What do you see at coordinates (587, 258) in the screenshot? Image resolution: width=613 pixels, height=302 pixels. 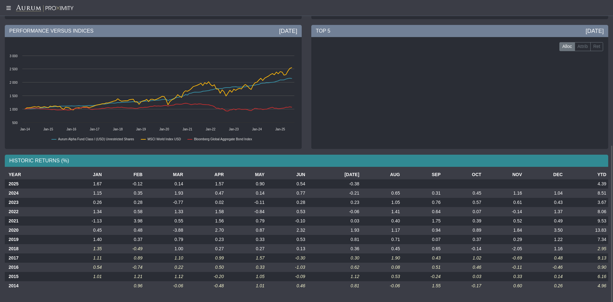 I see `td: 9.13` at bounding box center [587, 258].